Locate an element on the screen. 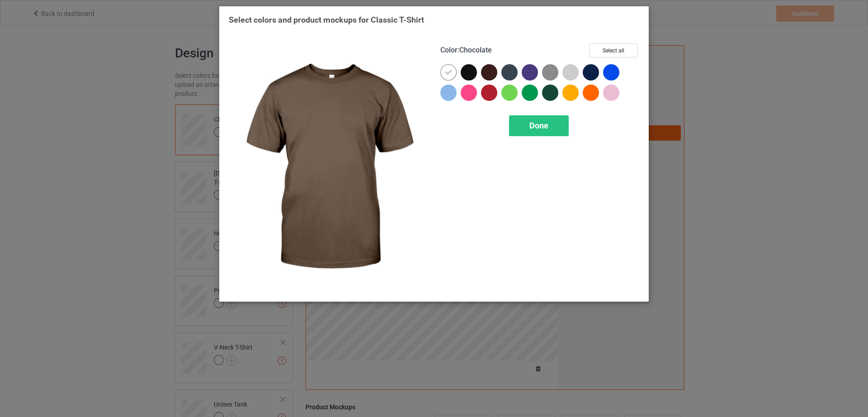 The width and height of the screenshot is (868, 417). span: Color is located at coordinates (449, 50).